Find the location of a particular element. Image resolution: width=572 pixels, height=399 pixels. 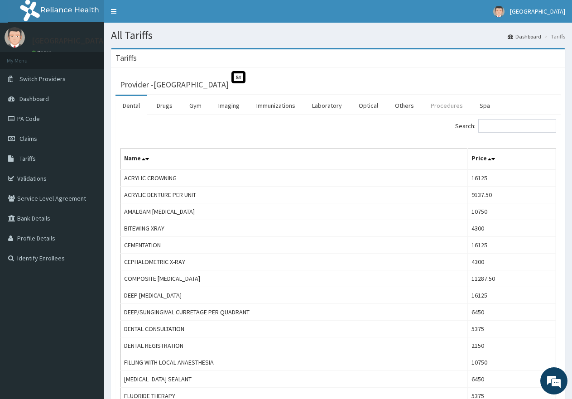

td: DENTAL REGISTRATION is located at coordinates (294, 345).